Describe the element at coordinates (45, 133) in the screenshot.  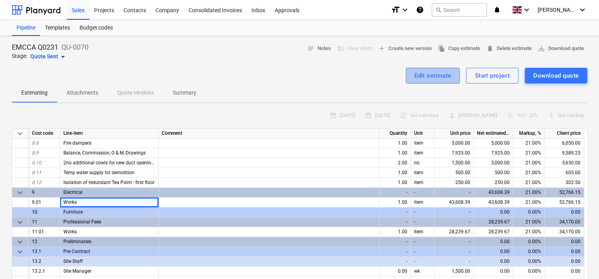
I see `div: Cost code` at that location.